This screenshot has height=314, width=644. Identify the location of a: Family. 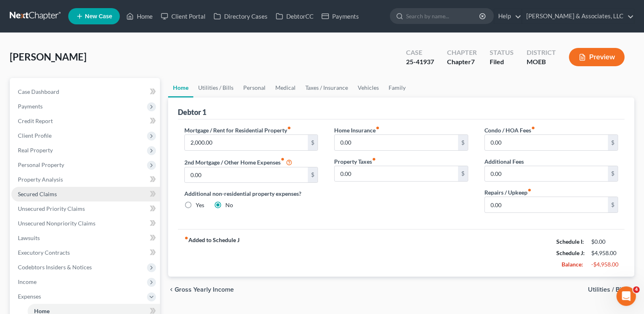
(397, 88).